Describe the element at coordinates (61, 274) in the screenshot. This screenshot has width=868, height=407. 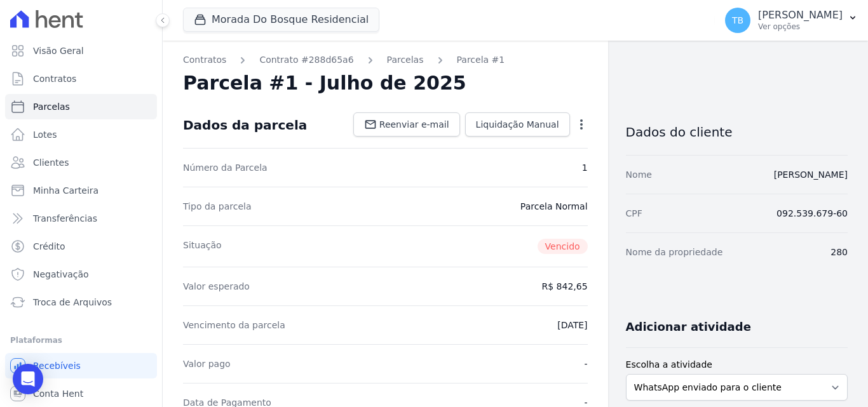
I see `span: Negativação` at that location.